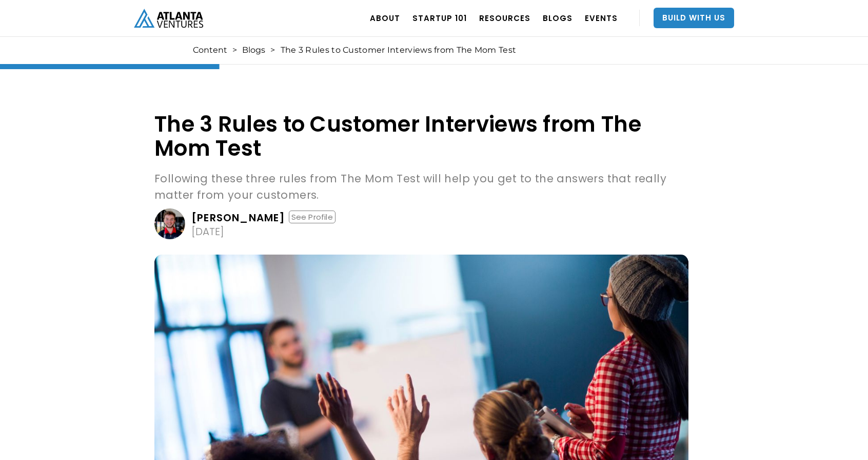  What do you see at coordinates (440, 18) in the screenshot?
I see `a: Startup 101` at bounding box center [440, 18].